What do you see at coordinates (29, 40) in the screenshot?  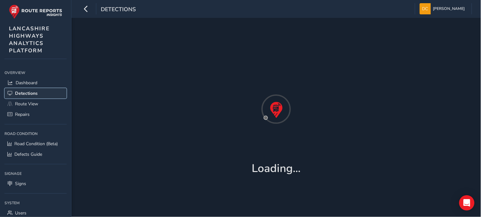 I see `span: LANCASHIRE HIGHWAYS ANALYTICS PLATFORM` at bounding box center [29, 40].